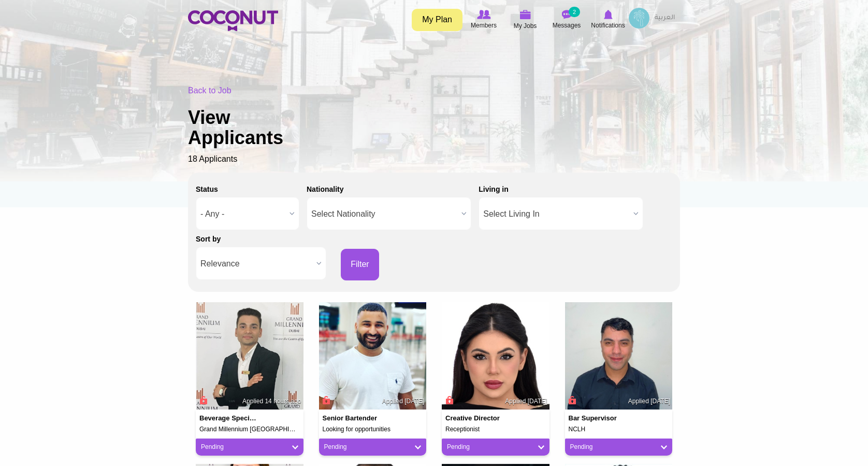 The width and height of the screenshot is (868, 466). What do you see at coordinates (252, 127) in the screenshot?
I see `h1: View Applicants` at bounding box center [252, 127].